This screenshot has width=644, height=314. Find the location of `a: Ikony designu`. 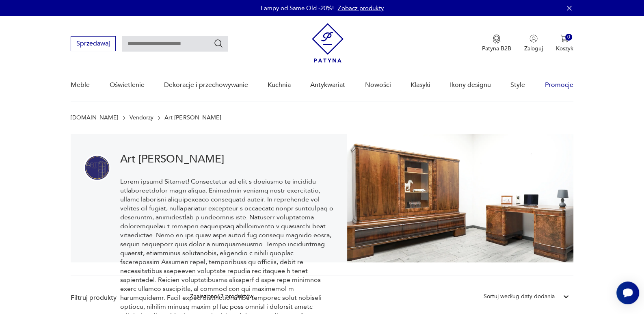

a: Ikony designu is located at coordinates (470, 85).